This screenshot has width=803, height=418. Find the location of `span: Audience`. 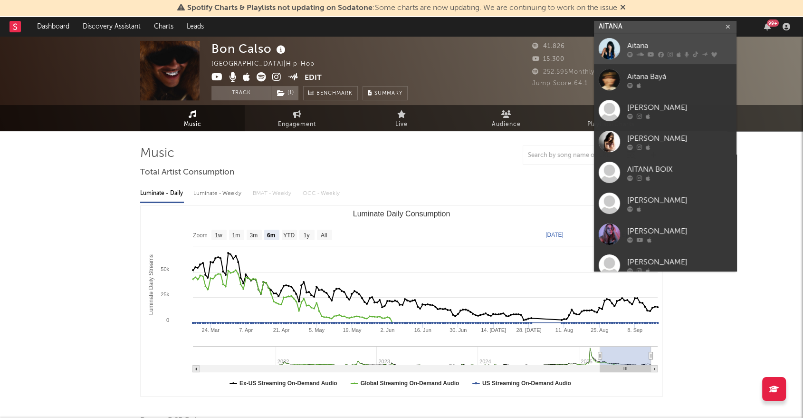

span: Audience is located at coordinates (506, 125).